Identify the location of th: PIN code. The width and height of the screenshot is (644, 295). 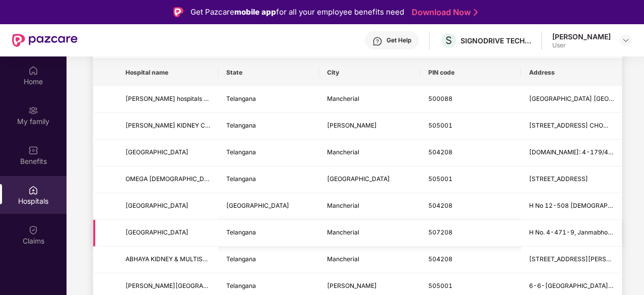
(471, 73).